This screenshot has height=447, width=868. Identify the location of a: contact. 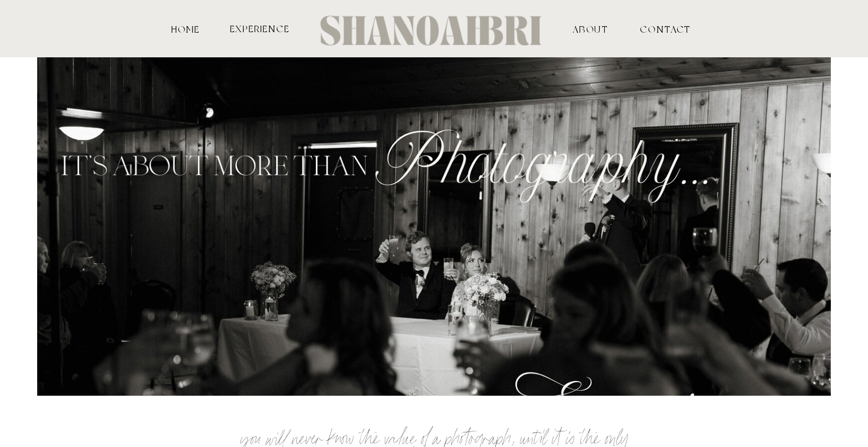
(657, 29).